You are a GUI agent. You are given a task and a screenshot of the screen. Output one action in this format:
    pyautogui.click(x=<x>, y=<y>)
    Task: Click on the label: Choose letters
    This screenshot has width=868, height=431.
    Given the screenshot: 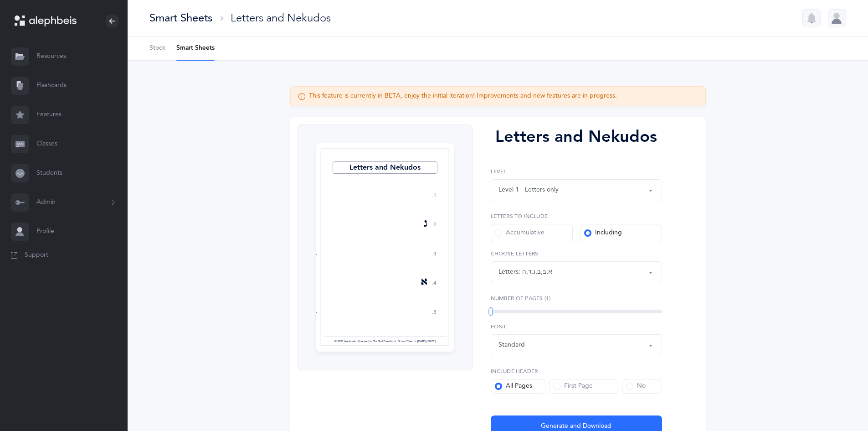 What is the action you would take?
    pyautogui.click(x=576, y=253)
    